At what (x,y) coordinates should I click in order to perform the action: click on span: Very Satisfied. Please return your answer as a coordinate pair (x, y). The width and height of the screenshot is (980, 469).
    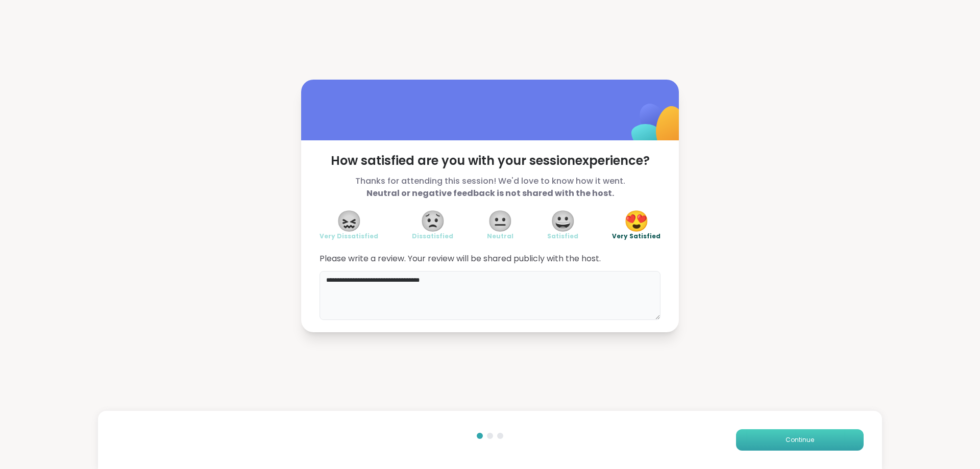
    Looking at the image, I should click on (636, 236).